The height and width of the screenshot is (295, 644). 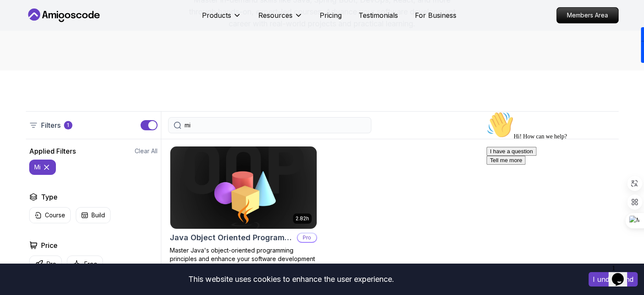 What do you see at coordinates (80, 30) in the screenshot?
I see `div: 👋Hi! How can we help?I have a questionTell me more` at bounding box center [80, 30].